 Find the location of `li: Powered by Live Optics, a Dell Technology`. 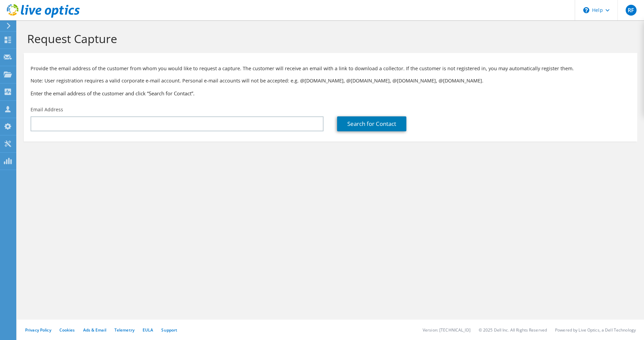

li: Powered by Live Optics, a Dell Technology is located at coordinates (595, 330).